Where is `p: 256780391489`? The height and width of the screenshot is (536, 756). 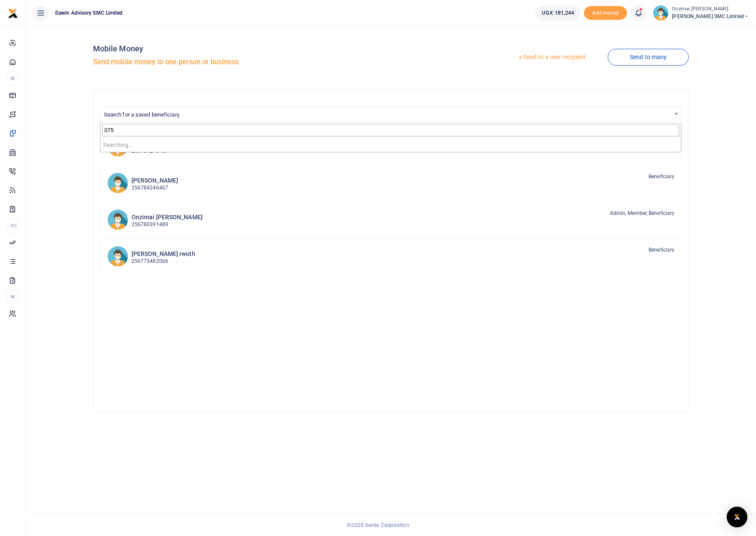
p: 256780391489 is located at coordinates (167, 224).